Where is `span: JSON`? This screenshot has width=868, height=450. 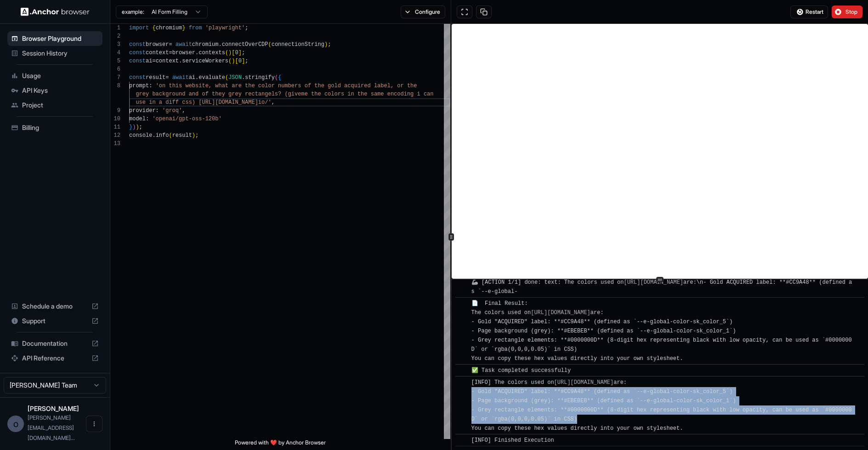 span: JSON is located at coordinates (235, 78).